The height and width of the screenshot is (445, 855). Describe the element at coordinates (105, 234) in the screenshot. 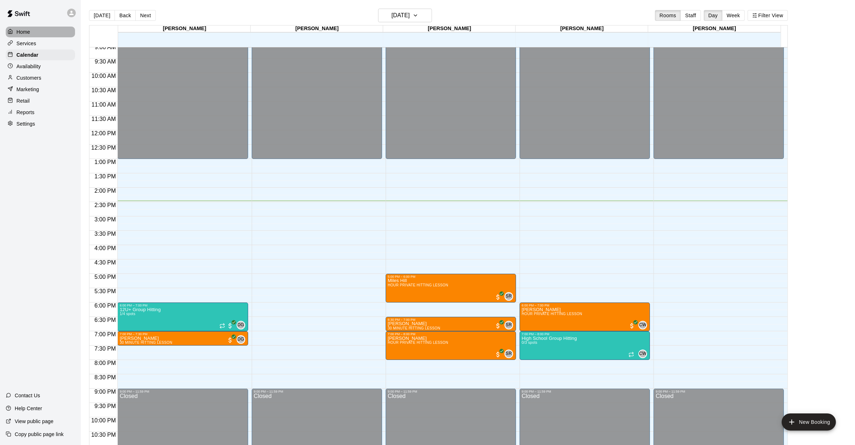

I see `span: 3:30 PM` at that location.